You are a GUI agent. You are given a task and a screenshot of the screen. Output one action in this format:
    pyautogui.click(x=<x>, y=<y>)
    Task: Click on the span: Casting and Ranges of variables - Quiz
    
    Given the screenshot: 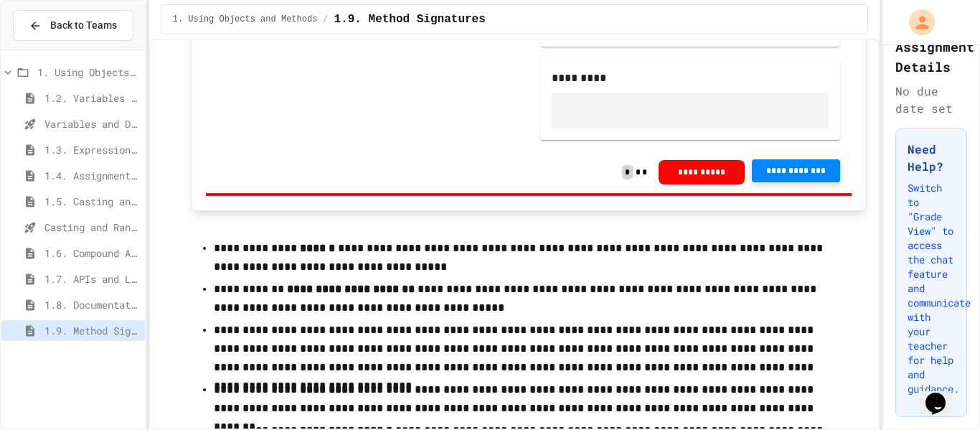 What is the action you would take?
    pyautogui.click(x=92, y=227)
    